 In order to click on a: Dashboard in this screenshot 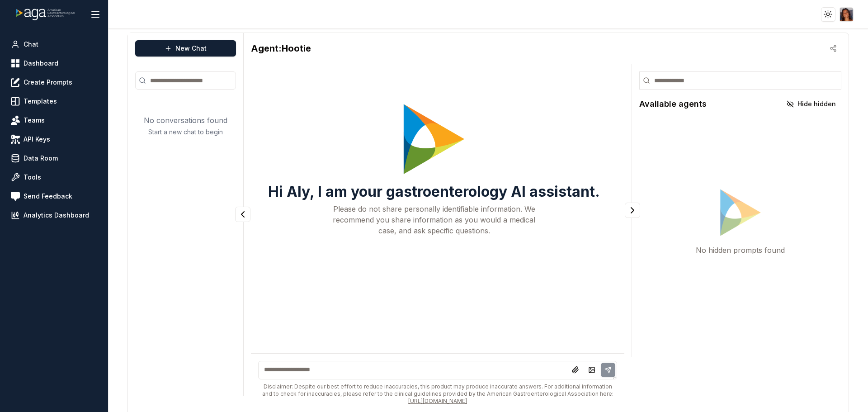, I will do `click(54, 64)`.